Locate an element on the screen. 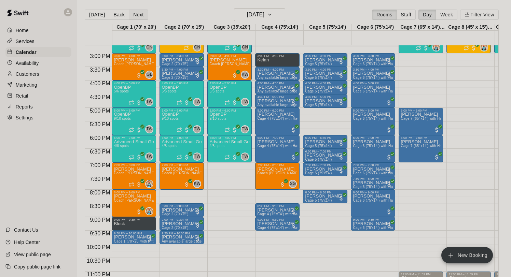  span: 7:00 PM is located at coordinates (100, 165).